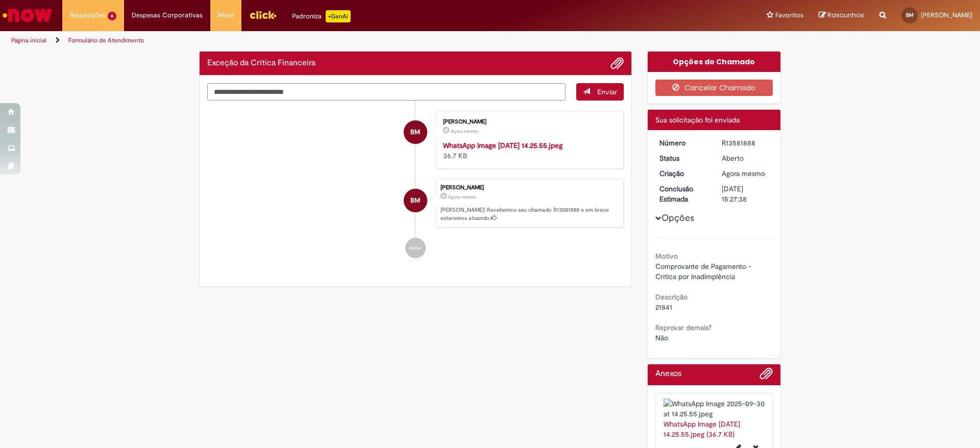 The width and height of the screenshot is (980, 448). Describe the element at coordinates (668, 374) in the screenshot. I see `h2: Anexos` at that location.